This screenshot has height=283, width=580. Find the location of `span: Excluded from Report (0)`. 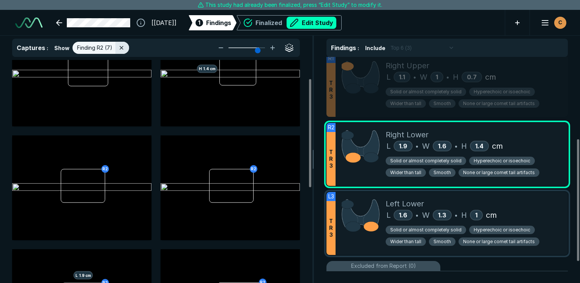

span: Excluded from Report (0) is located at coordinates (383, 266).